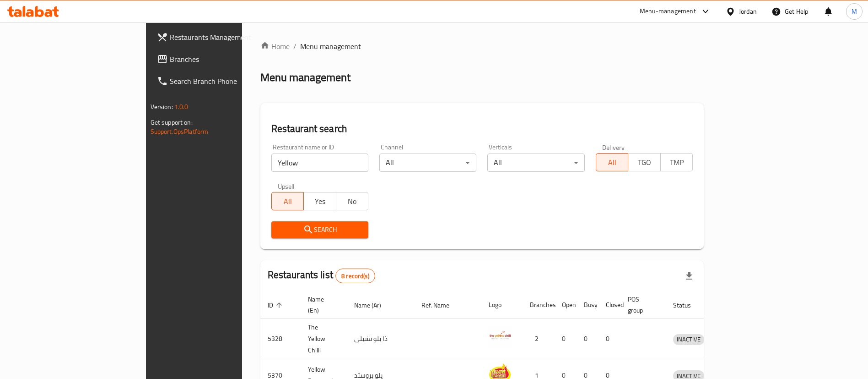  Describe the element at coordinates (645, 162) in the screenshot. I see `span: TGO` at that location.